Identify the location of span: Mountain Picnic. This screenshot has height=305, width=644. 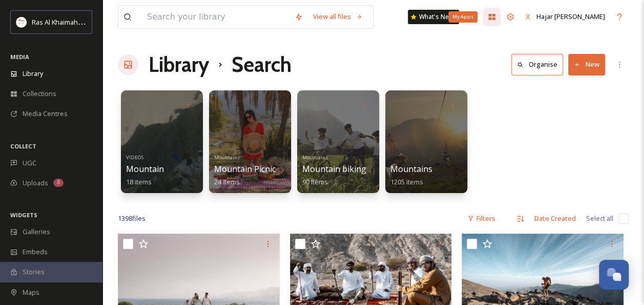
(245, 169).